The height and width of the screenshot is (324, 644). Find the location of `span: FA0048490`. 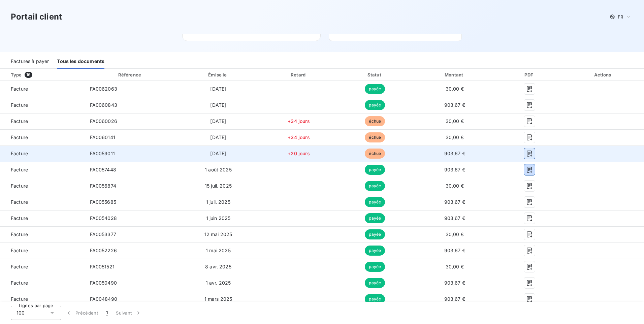

span: FA0048490 is located at coordinates (104, 299).